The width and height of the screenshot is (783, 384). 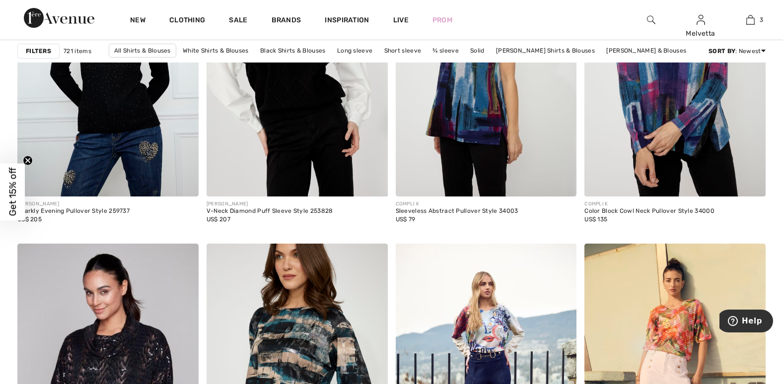 I want to click on img: My Bag, so click(x=750, y=20).